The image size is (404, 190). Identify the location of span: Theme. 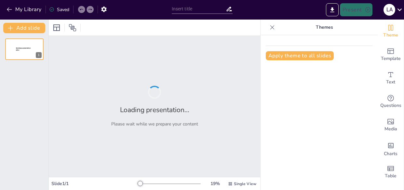
(390, 35).